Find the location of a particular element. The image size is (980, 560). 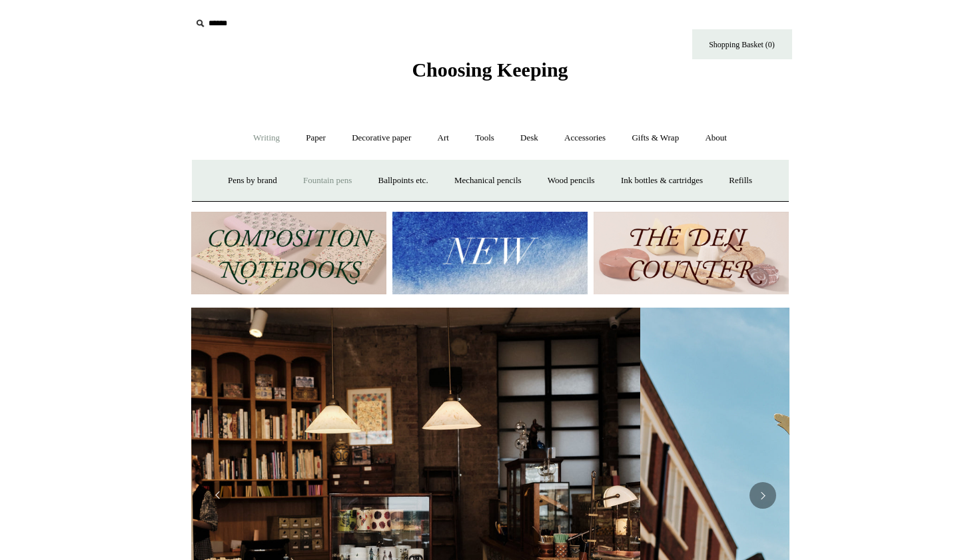

a: Tools is located at coordinates (484, 138).